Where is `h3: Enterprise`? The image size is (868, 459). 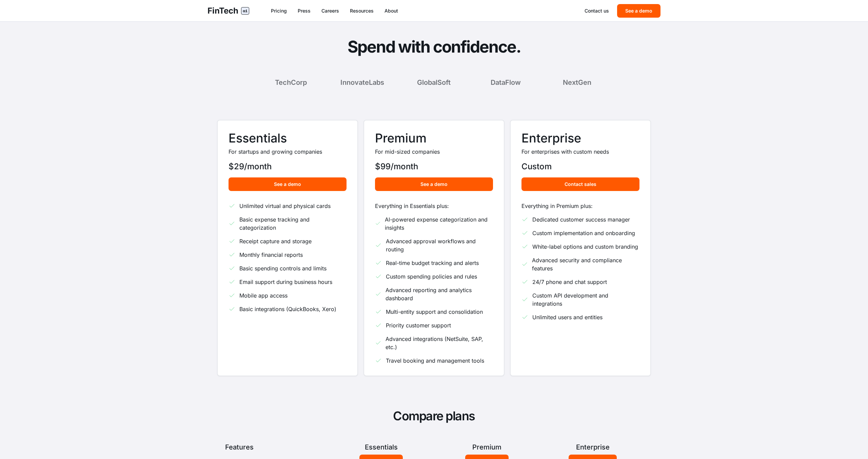 h3: Enterprise is located at coordinates (580, 138).